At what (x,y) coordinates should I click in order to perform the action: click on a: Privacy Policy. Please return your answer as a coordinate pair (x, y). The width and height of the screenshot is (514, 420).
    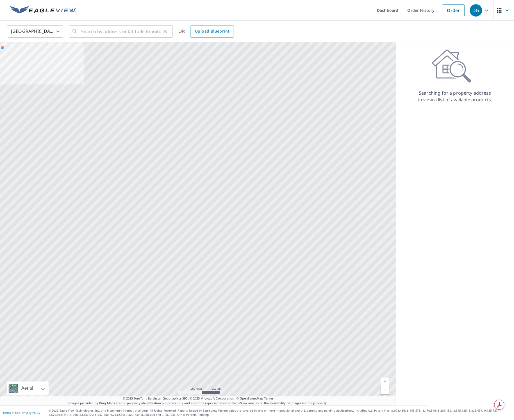
    Looking at the image, I should click on (31, 413).